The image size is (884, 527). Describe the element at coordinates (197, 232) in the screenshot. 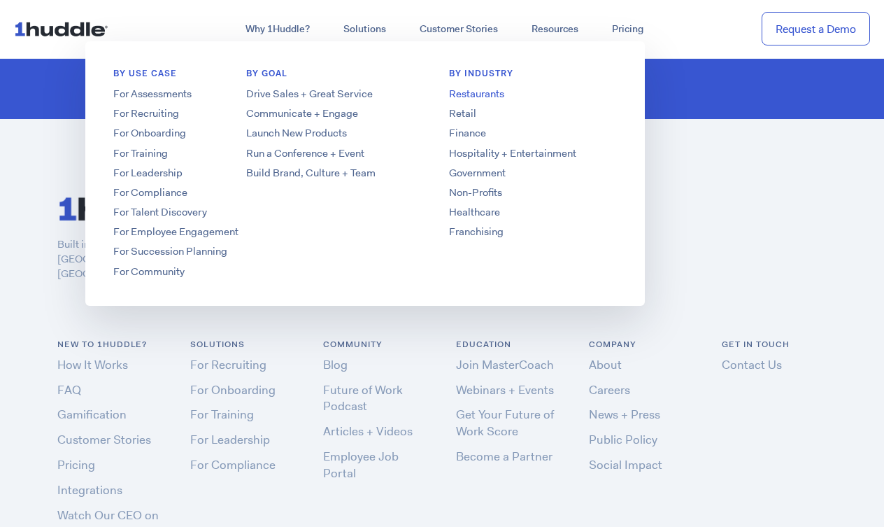

I see `a: For Employee Engagement` at that location.